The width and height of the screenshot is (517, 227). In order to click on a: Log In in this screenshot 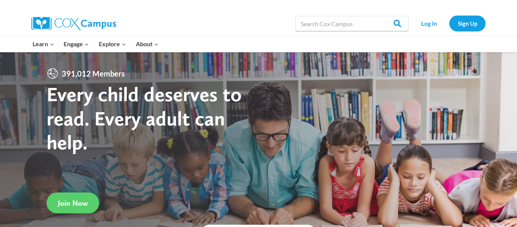, I will do `click(429, 23)`.